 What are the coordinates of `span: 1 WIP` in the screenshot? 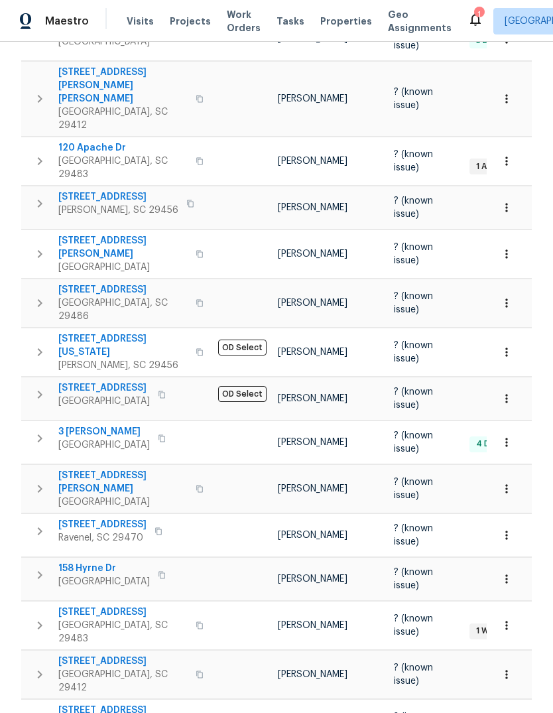 It's located at (486, 631).